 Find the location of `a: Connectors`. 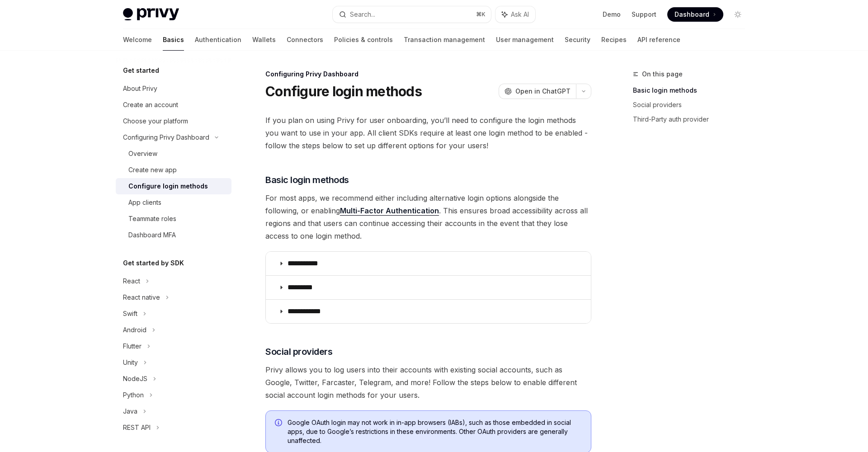

a: Connectors is located at coordinates (305, 40).